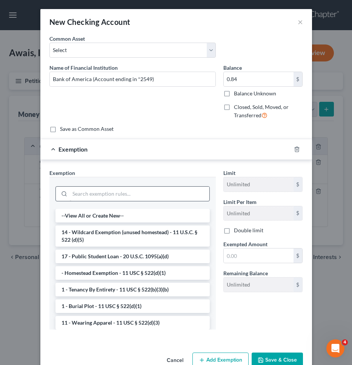 The height and width of the screenshot is (365, 352). Describe the element at coordinates (232, 68) in the screenshot. I see `label: Balance` at that location.